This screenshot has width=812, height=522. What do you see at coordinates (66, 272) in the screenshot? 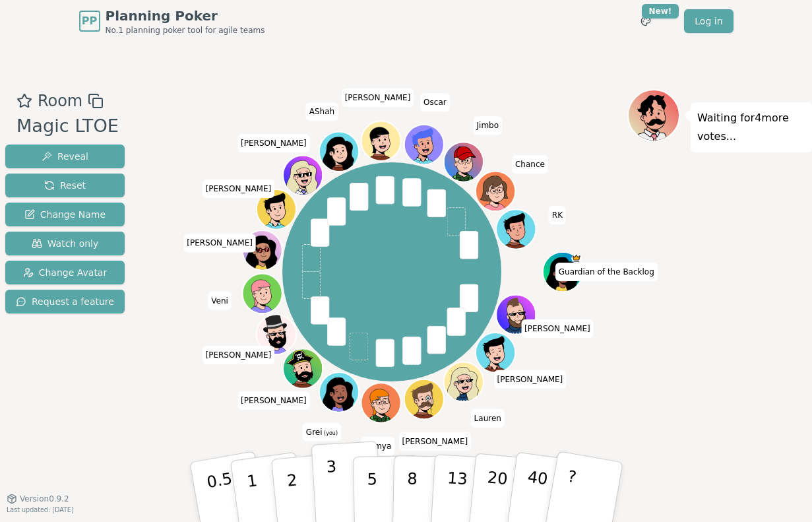
I see `span: Change Avatar` at bounding box center [66, 272].